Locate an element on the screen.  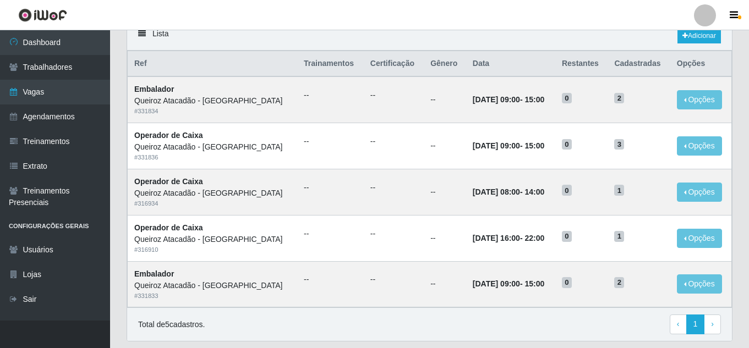
a: Next is located at coordinates (712, 325).